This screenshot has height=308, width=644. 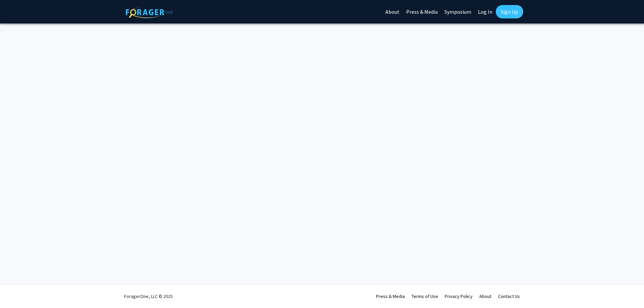 What do you see at coordinates (509, 296) in the screenshot?
I see `a: Contact Us` at bounding box center [509, 296].